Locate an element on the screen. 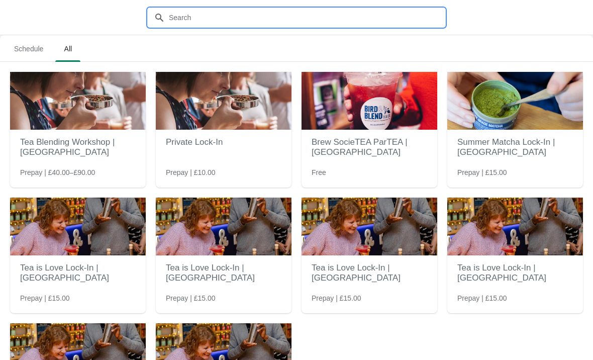  img: Tea is Love Lock-In | Cardiff is located at coordinates (515, 226).